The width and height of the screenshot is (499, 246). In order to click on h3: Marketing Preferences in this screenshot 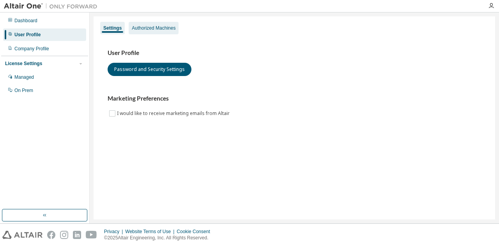, I will do `click(294, 99)`.